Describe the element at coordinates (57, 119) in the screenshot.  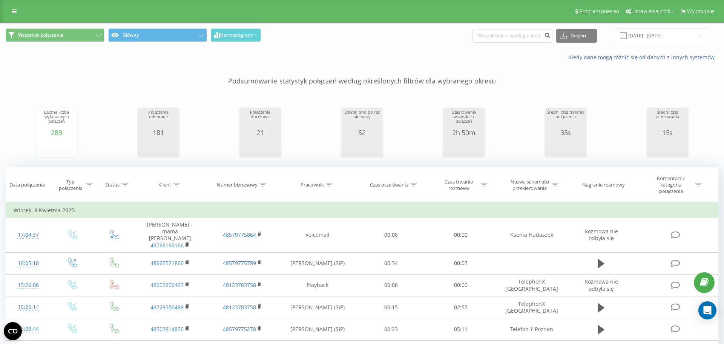
I see `div: Łączna liczba wykonanych połączeń` at that location.